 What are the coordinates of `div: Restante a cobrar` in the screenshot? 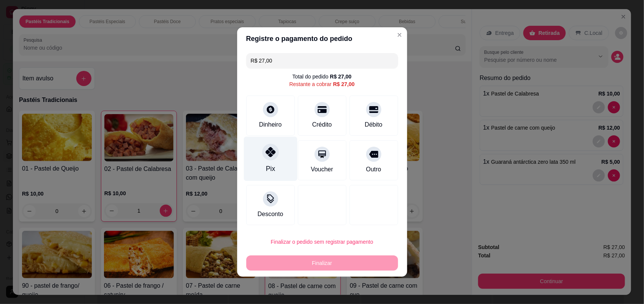 It's located at (322, 84).